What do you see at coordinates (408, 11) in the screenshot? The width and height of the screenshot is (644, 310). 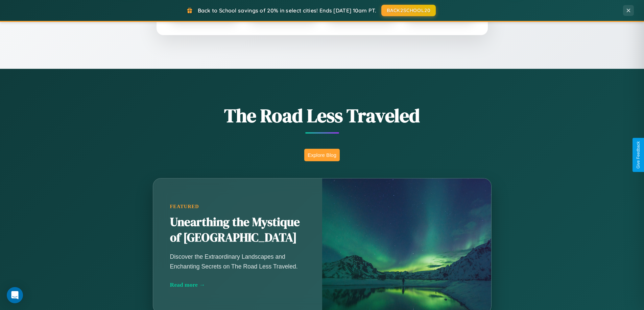 I see `button: BACK2SCHOOL20` at bounding box center [408, 11].